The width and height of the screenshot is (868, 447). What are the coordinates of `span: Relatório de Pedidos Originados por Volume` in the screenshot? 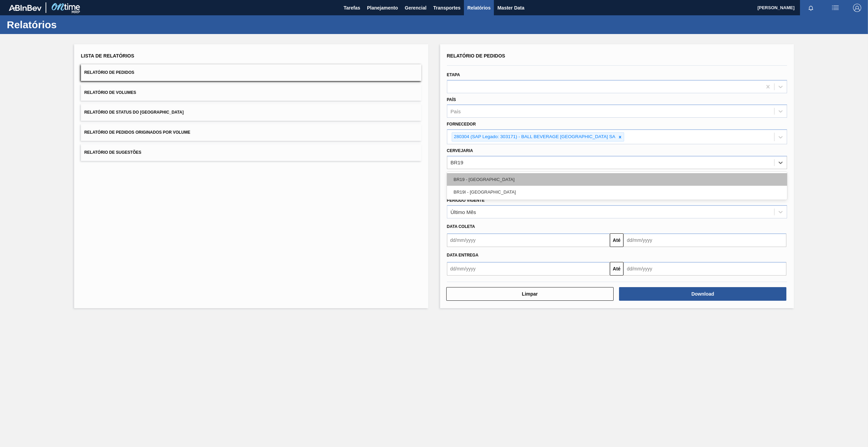 It's located at (137, 132).